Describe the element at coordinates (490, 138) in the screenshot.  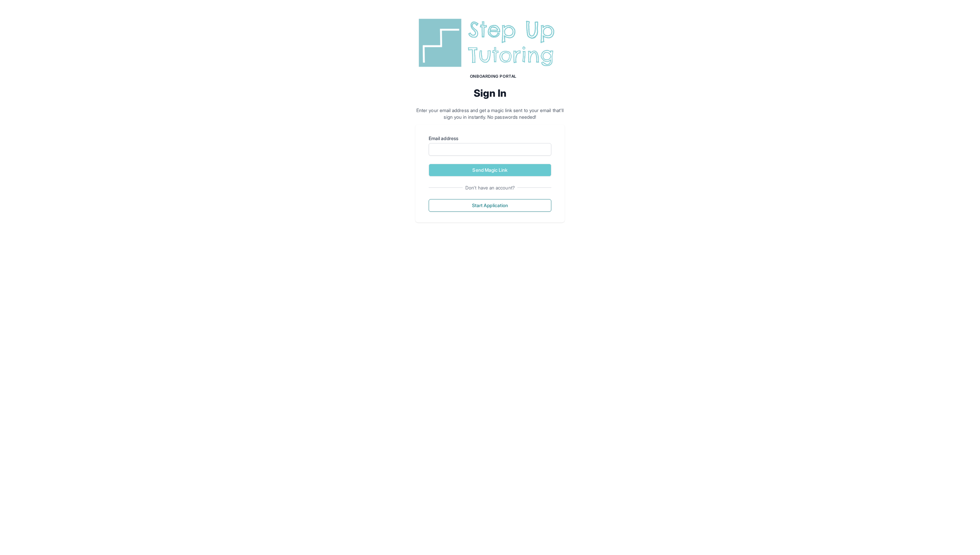
I see `label: Email address` at that location.